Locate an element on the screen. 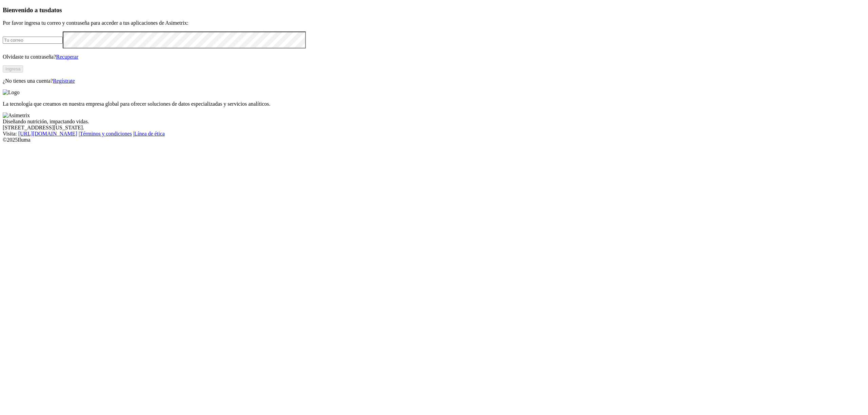 The height and width of the screenshot is (415, 868). div: Diseñando nutrición, impactando vidas. is located at coordinates (434, 122).